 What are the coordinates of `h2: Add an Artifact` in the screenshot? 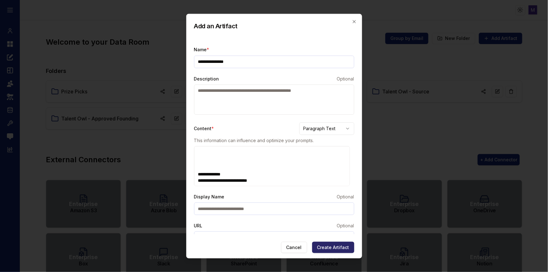 It's located at (274, 26).